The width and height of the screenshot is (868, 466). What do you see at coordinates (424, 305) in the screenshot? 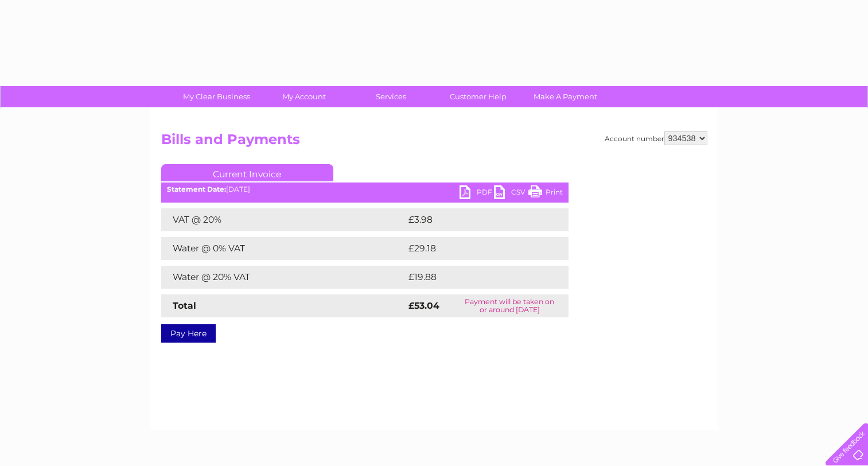
I see `strong: £53.04` at bounding box center [424, 305].